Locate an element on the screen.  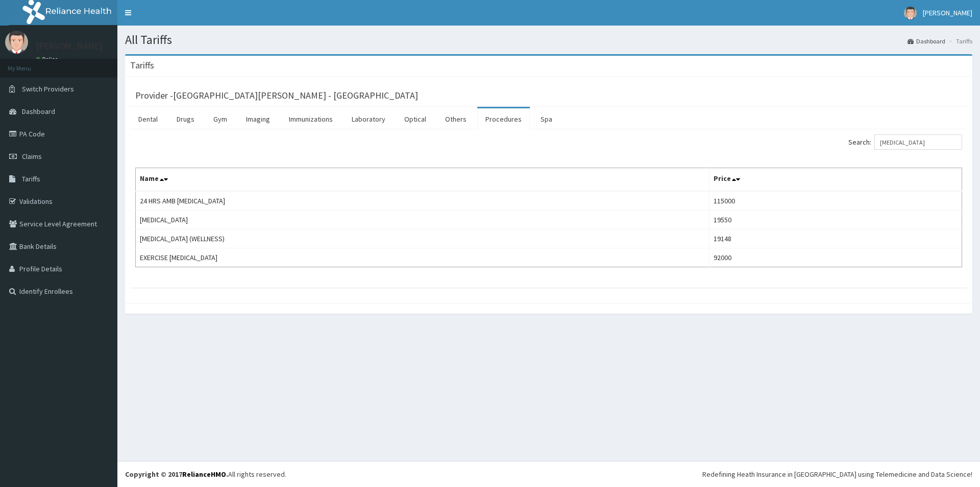
td: 19148 is located at coordinates (836, 238).